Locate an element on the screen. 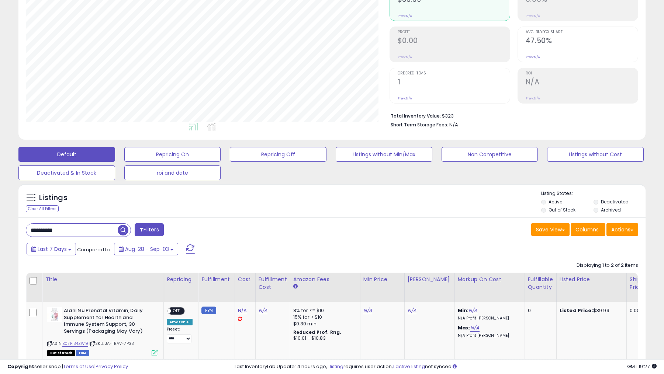  span: All listings that are currently out of stock and unavailable for purchase on Amazon is located at coordinates (61, 353).